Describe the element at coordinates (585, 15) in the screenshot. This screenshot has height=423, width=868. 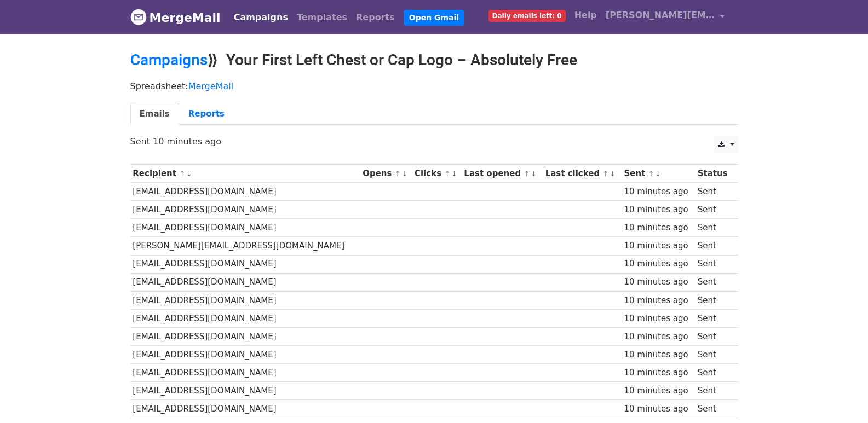
I see `a: Help` at that location.